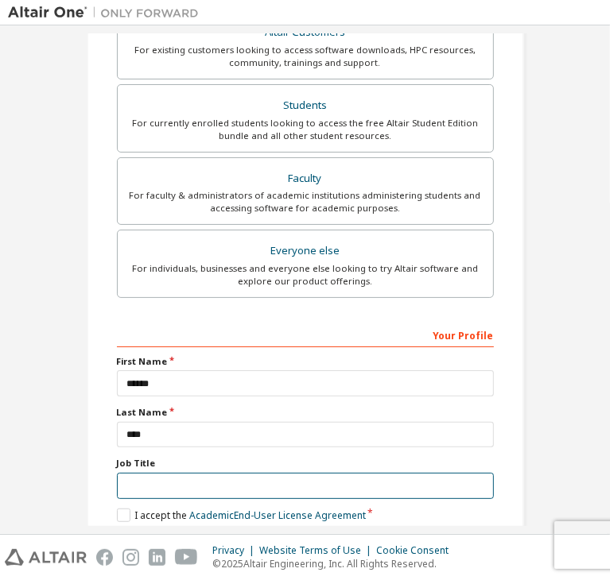 This screenshot has height=580, width=610. Describe the element at coordinates (186, 557) in the screenshot. I see `img: youtube.svg` at that location.